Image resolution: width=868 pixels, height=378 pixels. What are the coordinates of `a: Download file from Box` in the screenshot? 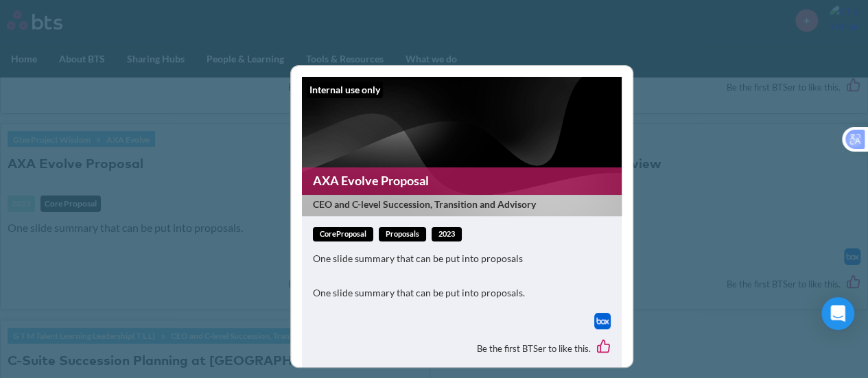 It's located at (602, 321).